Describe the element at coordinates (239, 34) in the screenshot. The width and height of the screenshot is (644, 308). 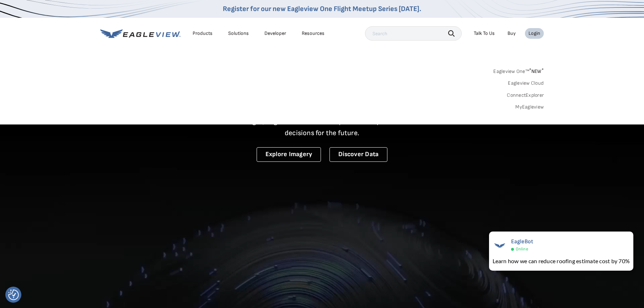
I see `div: Solutions` at that location.